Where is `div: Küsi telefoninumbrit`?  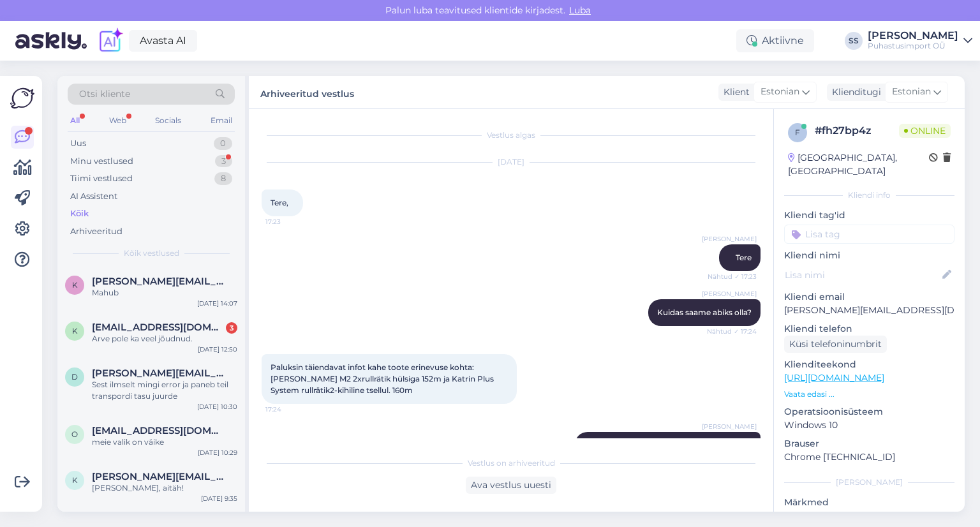 div: Küsi telefoninumbrit is located at coordinates (835, 344).